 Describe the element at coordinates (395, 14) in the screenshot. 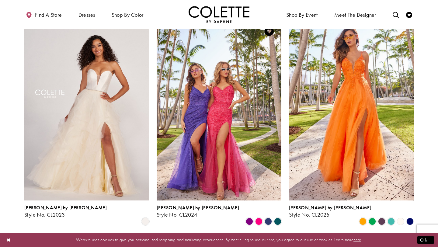

I see `a: Toggle search` at that location.